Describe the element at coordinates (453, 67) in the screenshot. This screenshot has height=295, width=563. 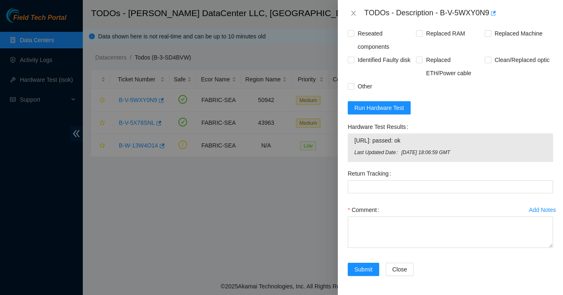
I see `span: Replaced ETH/Power cable` at that location.